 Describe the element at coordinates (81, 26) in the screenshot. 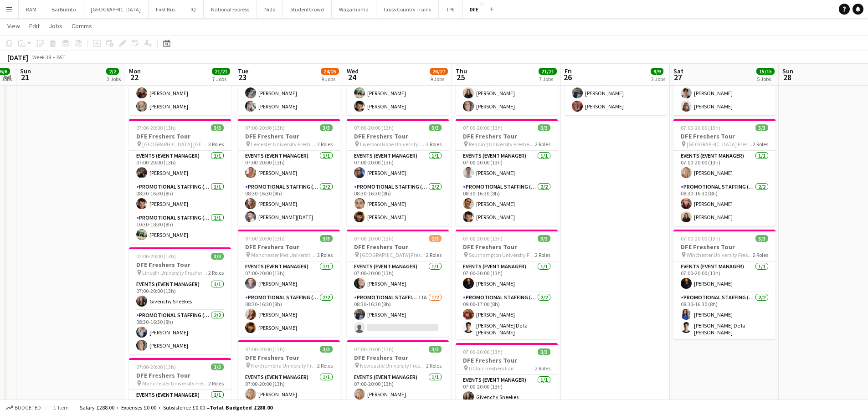

I see `a: Comms` at that location.